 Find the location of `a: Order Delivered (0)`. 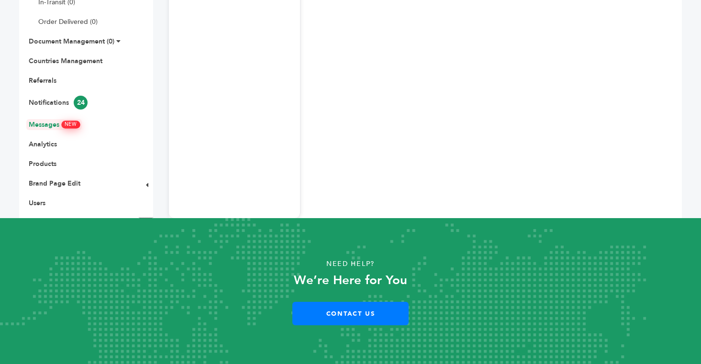

a: Order Delivered (0) is located at coordinates (68, 22).